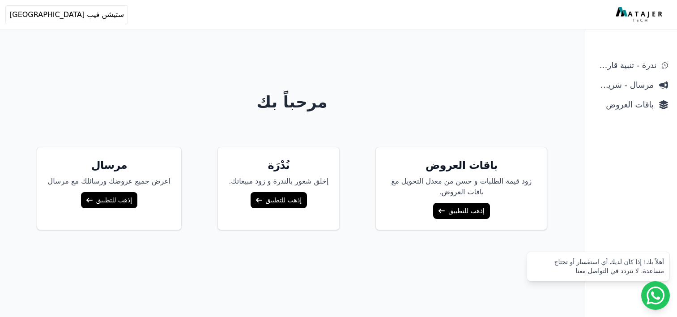 The height and width of the screenshot is (317, 677). I want to click on img: MatajerTech Logo, so click(640, 15).